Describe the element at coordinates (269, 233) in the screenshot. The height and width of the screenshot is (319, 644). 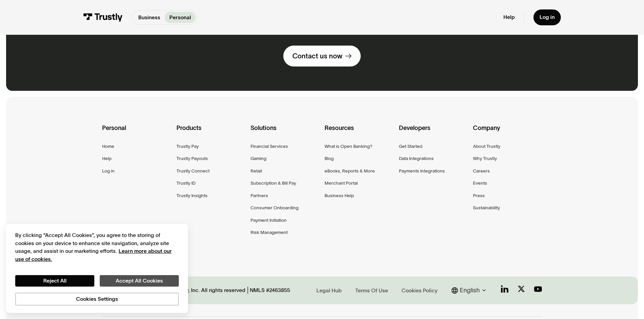
I see `a: Risk Management` at that location.